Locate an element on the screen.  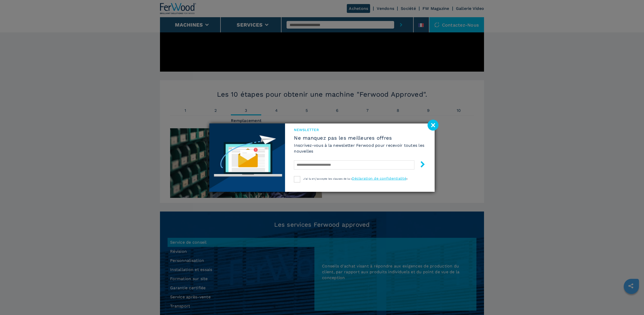
h6: Inscrivez-vous à la newsletter Ferwood pour recevoir toutes les nouvelles is located at coordinates (360, 148).